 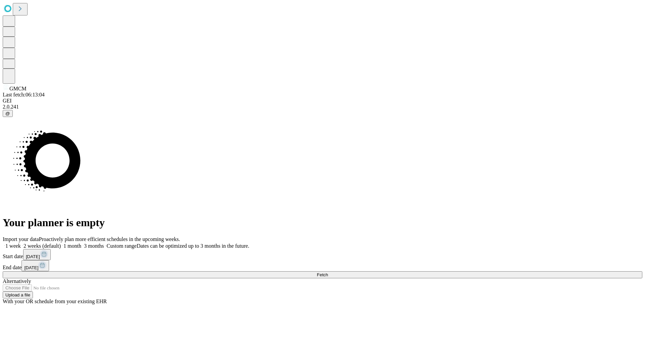 I want to click on span: Import your data, so click(x=21, y=239).